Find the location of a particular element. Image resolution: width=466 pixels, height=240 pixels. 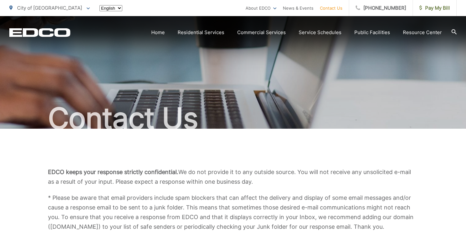

p: * Please be aware that email providers include spam blockers that can affect the delivery and dis... is located at coordinates (233, 212).